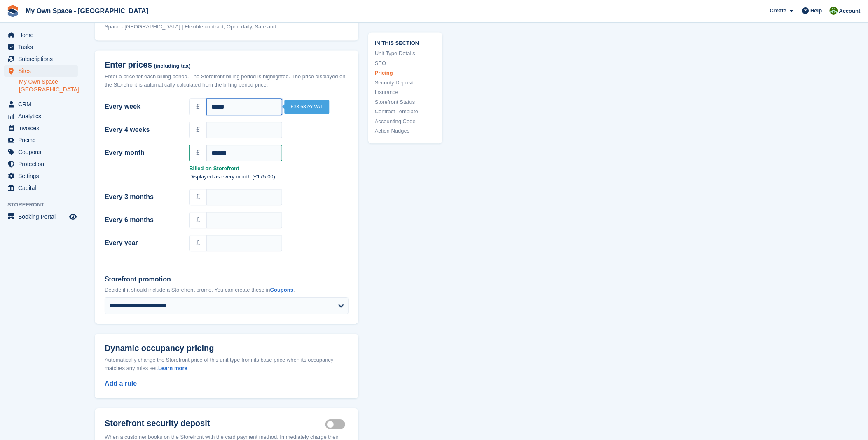 The width and height of the screenshot is (868, 440). I want to click on span: Account, so click(850, 11).